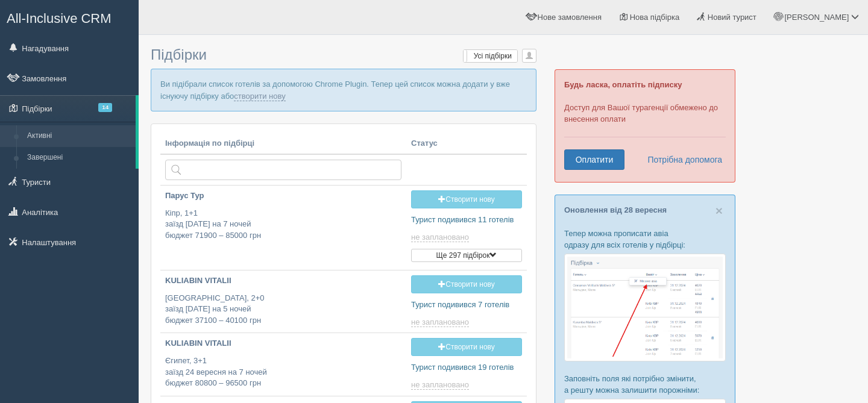 The image size is (868, 403). What do you see at coordinates (467, 144) in the screenshot?
I see `th: Статус` at bounding box center [467, 144].